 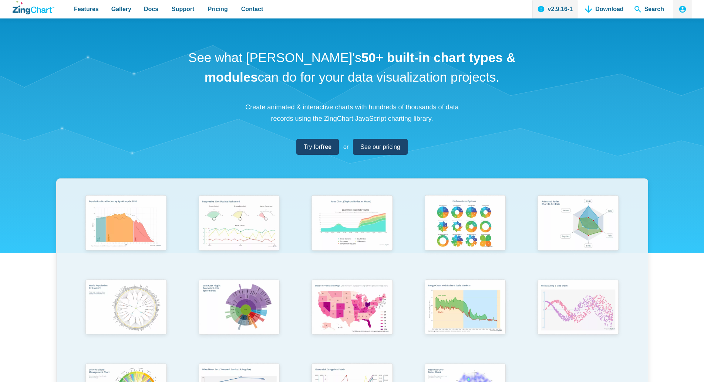 What do you see at coordinates (346, 147) in the screenshot?
I see `span: or` at bounding box center [346, 147].